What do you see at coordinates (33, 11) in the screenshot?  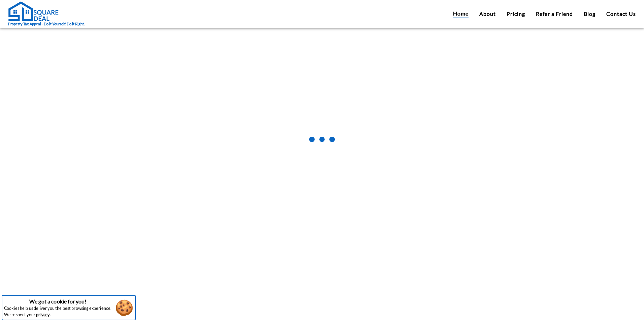 I see `img: Square Deal` at bounding box center [33, 11].